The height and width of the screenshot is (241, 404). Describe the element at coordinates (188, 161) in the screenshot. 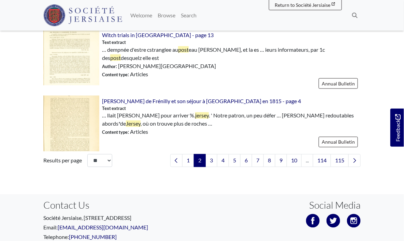

I see `a: Goto page 1` at that location.